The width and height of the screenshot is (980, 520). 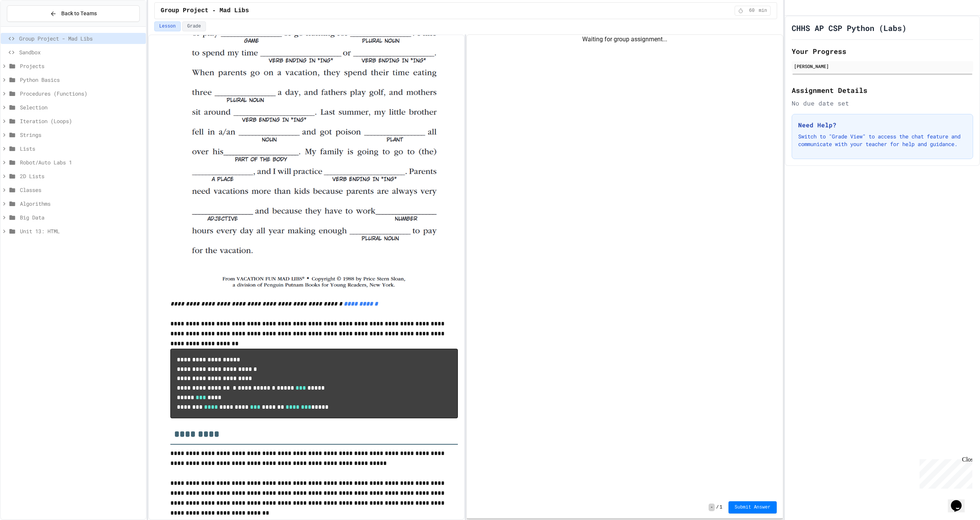 I want to click on span: Back to Teams, so click(x=79, y=14).